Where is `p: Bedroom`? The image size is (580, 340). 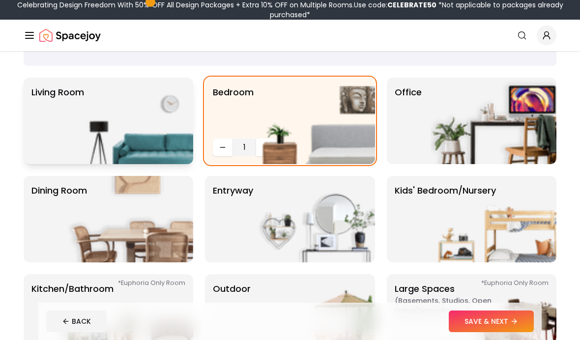 p: Bedroom is located at coordinates (233, 110).